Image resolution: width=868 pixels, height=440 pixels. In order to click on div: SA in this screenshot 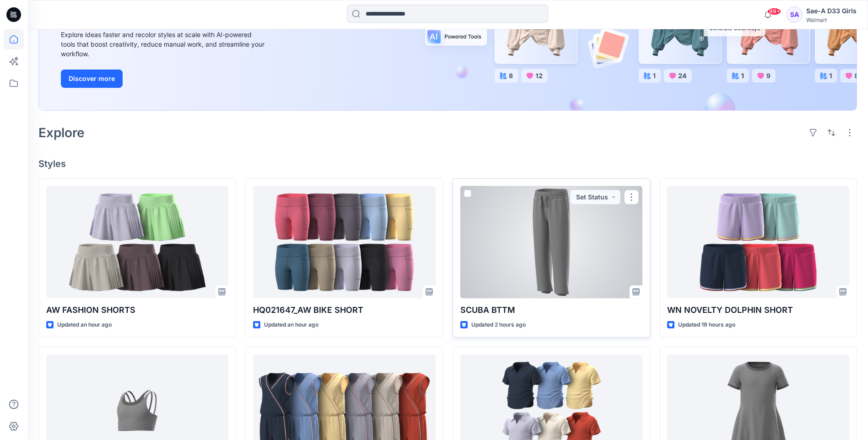, I will do `click(794, 14)`.